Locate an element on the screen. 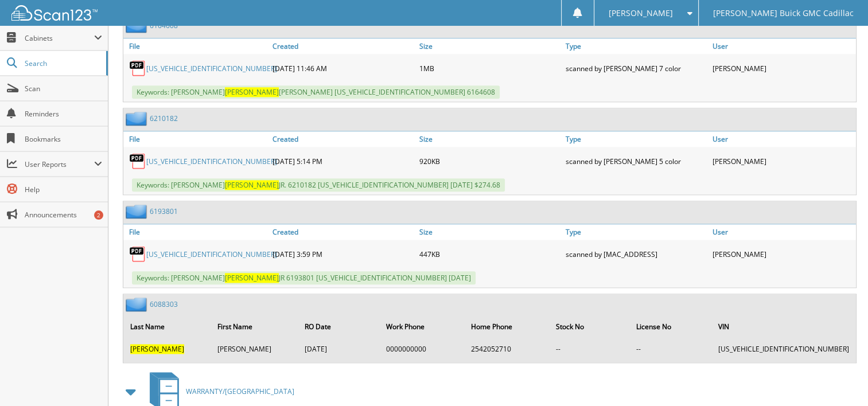 This screenshot has width=868, height=406. span: Cabinets is located at coordinates (59, 38).